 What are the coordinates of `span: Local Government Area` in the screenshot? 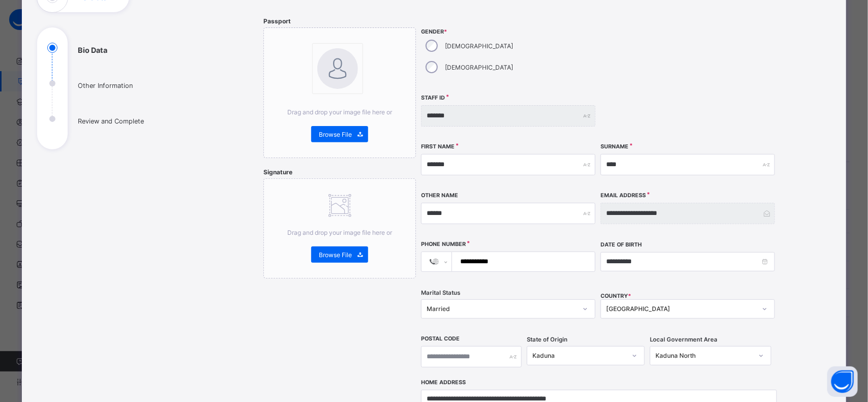 It's located at (683, 340).